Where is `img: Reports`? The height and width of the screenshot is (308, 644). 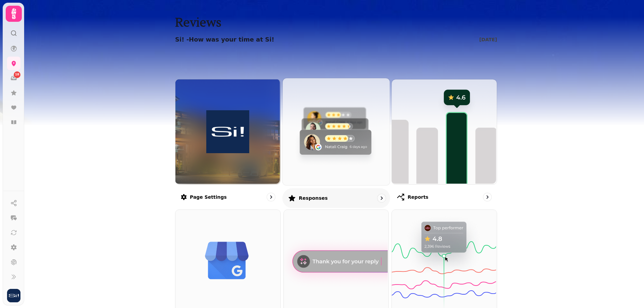
img: Reports is located at coordinates (443, 131).